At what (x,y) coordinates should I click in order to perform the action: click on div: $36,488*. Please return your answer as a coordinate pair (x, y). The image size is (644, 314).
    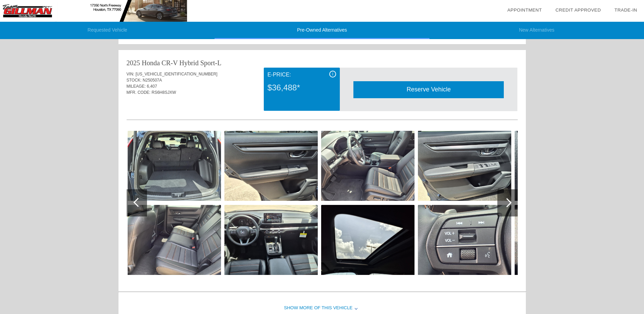
    Looking at the image, I should click on (302, 88).